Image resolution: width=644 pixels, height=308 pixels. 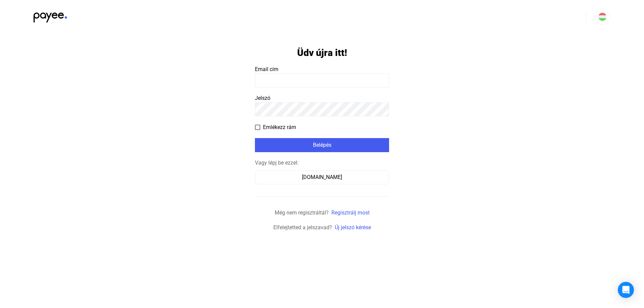 What do you see at coordinates (353, 227) in the screenshot?
I see `a: Új jelszó kérése` at bounding box center [353, 227].